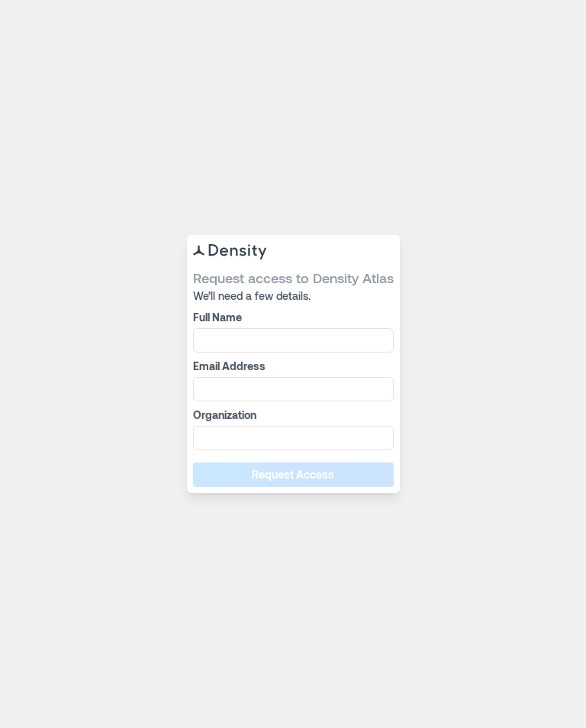  What do you see at coordinates (291, 415) in the screenshot?
I see `label: Organization` at bounding box center [291, 415].